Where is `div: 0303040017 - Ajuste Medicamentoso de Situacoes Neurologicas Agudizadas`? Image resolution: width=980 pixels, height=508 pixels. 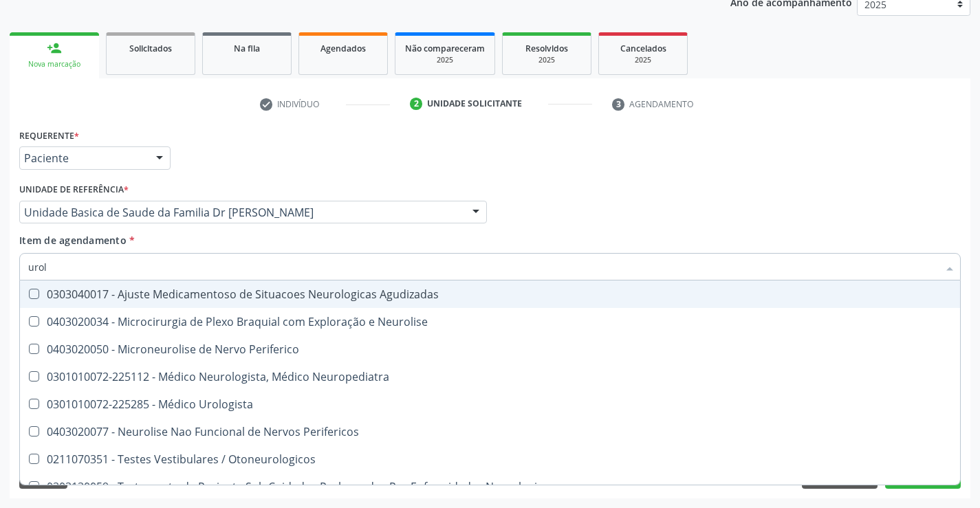
div: 0303040017 - Ajuste Medicamentoso de Situacoes Neurologicas Agudizadas is located at coordinates (490, 294).